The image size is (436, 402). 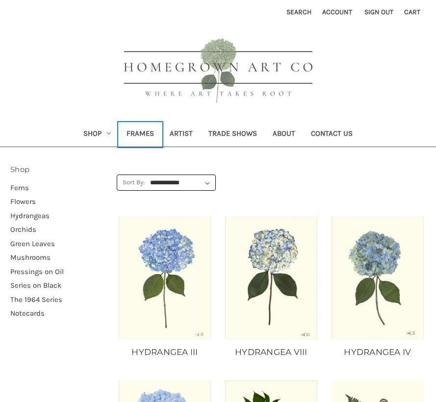 I want to click on a: Hydrangeas, so click(x=58, y=216).